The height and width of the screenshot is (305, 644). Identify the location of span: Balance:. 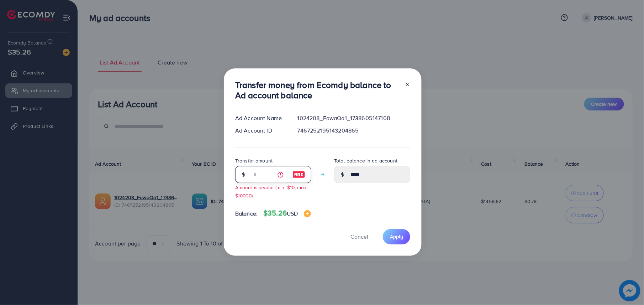
(246, 214).